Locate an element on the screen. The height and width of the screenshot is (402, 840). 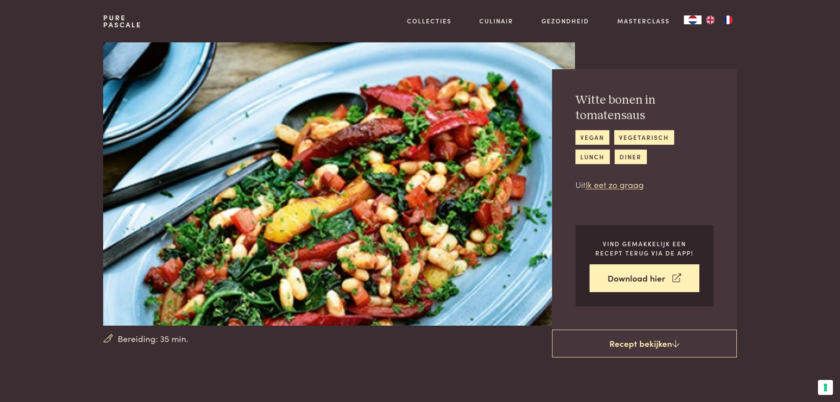
span: Bereiding: 35 min. is located at coordinates (153, 338).